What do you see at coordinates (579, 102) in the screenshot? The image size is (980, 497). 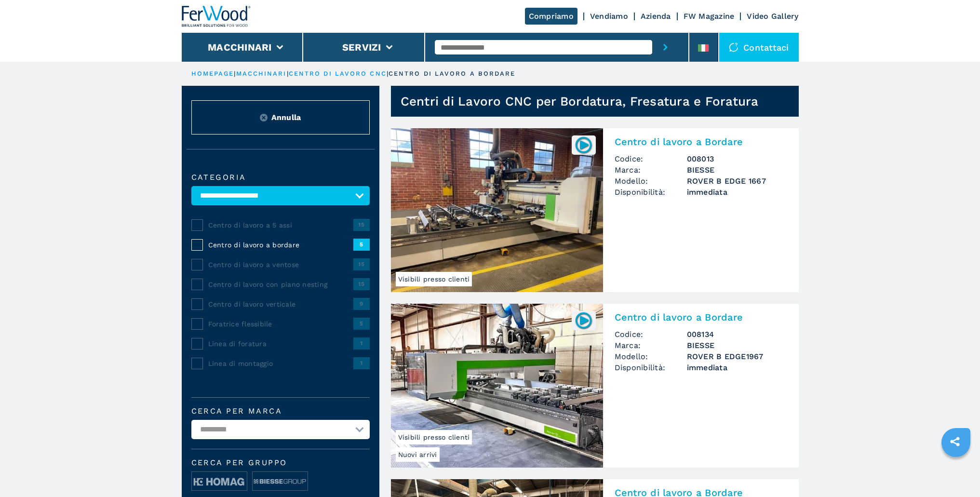 I see `h1: Centri di Lavoro CNC per Bordatura, Fresatura e Foratura` at bounding box center [579, 102].